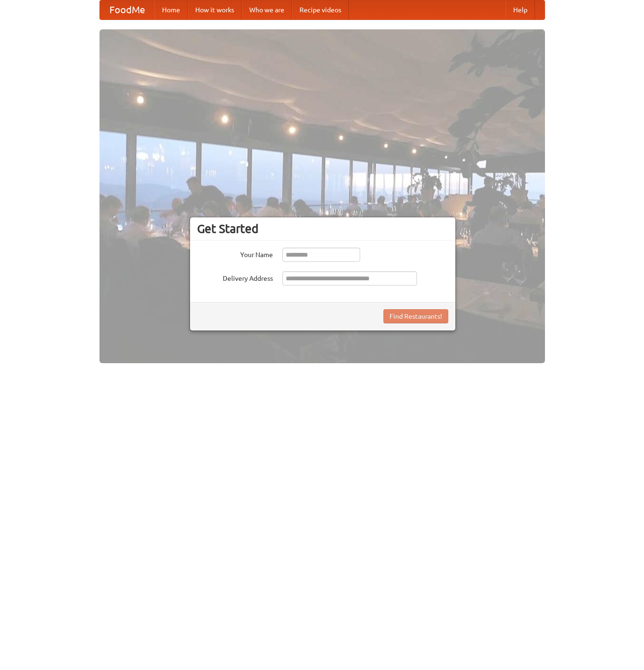 The image size is (644, 670). Describe the element at coordinates (171, 10) in the screenshot. I see `a: Home` at that location.